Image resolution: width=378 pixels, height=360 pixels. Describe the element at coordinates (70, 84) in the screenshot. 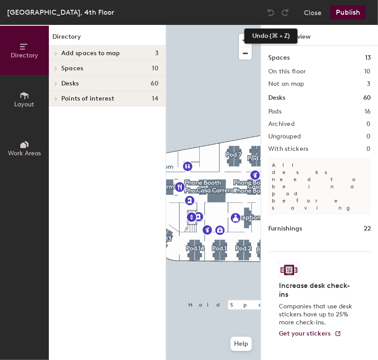

I see `span: Desks` at that location.